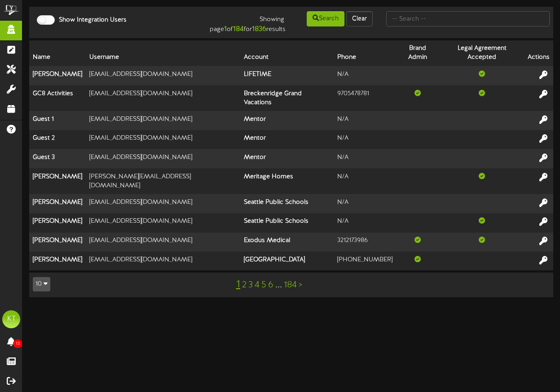 Image resolution: width=560 pixels, height=392 pixels. I want to click on strong: 1836, so click(259, 29).